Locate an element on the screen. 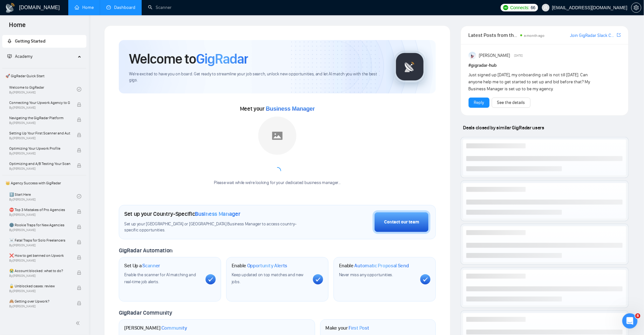  span: setting is located at coordinates (636, 8).